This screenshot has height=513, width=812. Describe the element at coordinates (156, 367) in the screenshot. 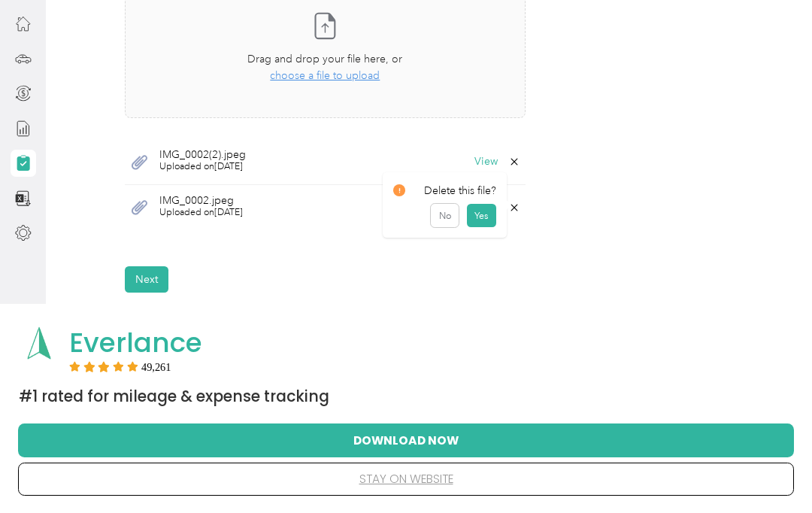

I see `span: User reviews count` at that location.